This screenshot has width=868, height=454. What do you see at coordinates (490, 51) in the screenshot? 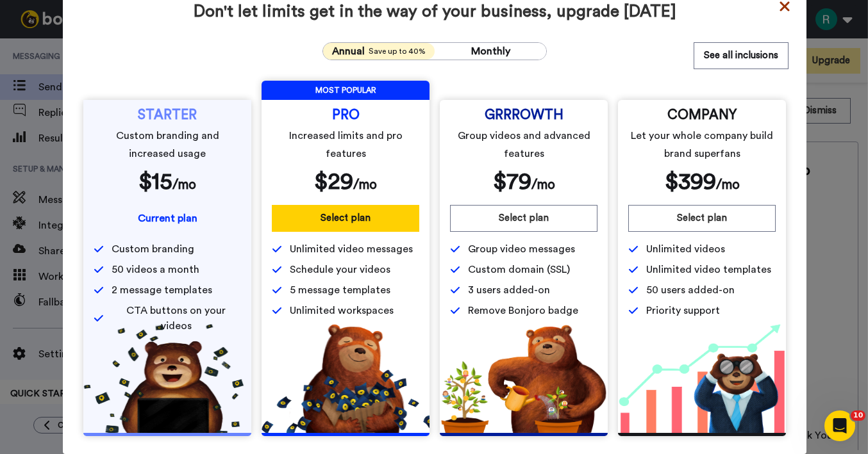
I see `button: Monthly` at bounding box center [490, 51].